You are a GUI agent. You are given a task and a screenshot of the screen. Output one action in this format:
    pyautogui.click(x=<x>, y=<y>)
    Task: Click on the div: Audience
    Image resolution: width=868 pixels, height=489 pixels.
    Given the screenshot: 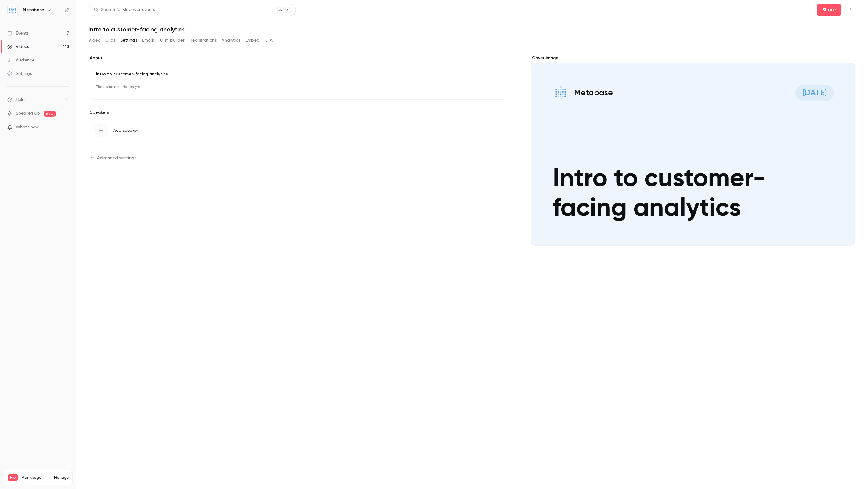 What is the action you would take?
    pyautogui.click(x=20, y=60)
    